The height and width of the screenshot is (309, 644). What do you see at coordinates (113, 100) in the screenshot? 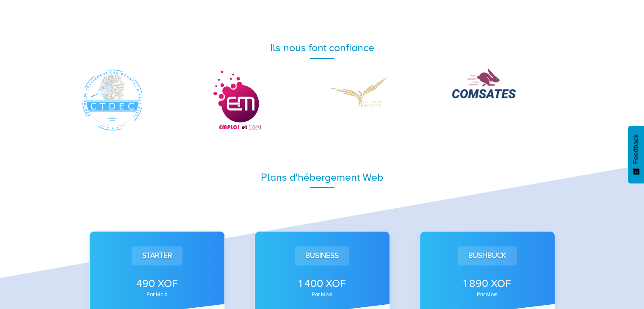
I see `img: CTDEC` at bounding box center [113, 100].